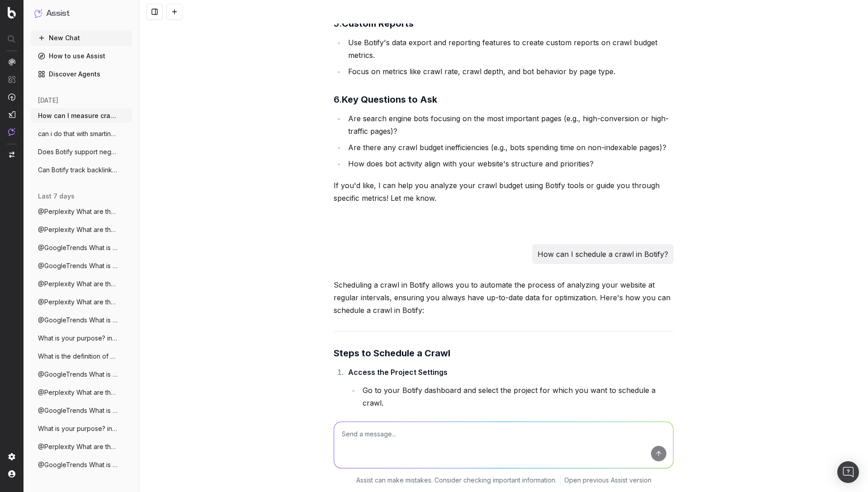  I want to click on img: Intelligence, so click(12, 79).